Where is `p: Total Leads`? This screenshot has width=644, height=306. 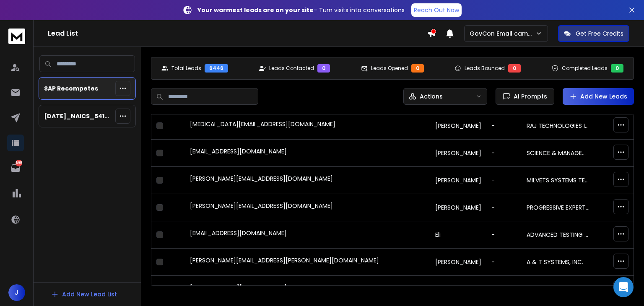
p: Total Leads is located at coordinates (186, 68).